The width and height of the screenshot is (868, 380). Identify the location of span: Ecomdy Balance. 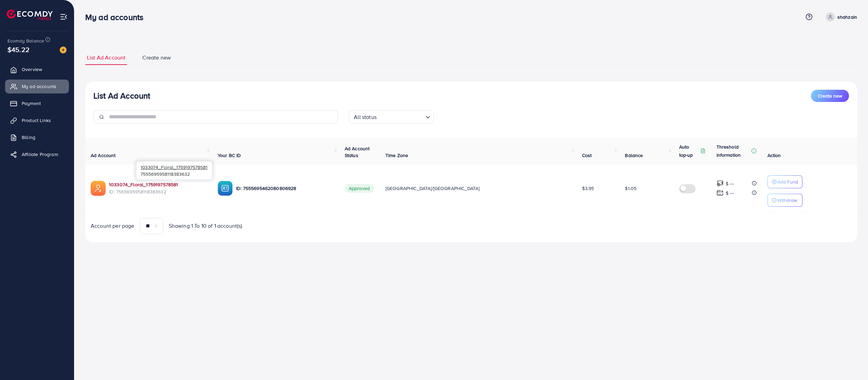
(26, 41).